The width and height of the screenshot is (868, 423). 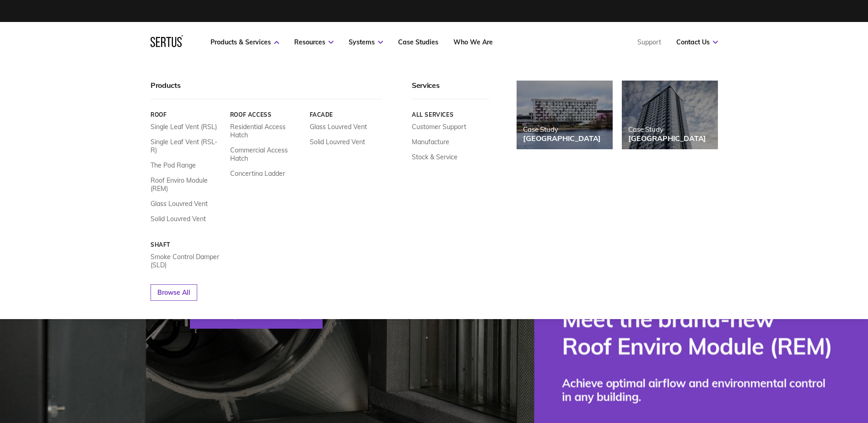 What do you see at coordinates (173, 165) in the screenshot?
I see `a: The Pod Range` at bounding box center [173, 165].